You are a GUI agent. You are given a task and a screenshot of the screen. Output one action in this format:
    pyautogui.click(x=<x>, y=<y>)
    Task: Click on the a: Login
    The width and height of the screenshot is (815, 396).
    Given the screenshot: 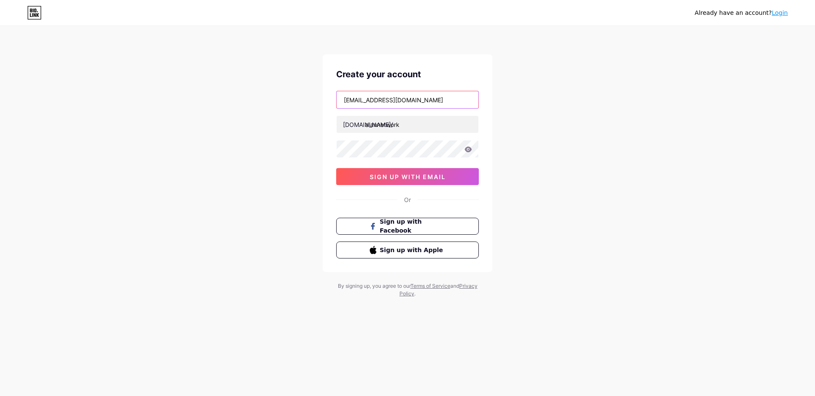 What is the action you would take?
    pyautogui.click(x=779, y=13)
    